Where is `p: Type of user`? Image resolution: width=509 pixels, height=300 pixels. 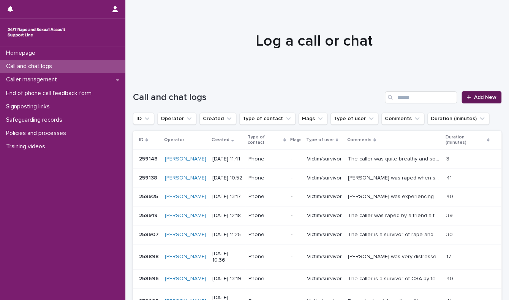
p: Type of user is located at coordinates (320, 140).